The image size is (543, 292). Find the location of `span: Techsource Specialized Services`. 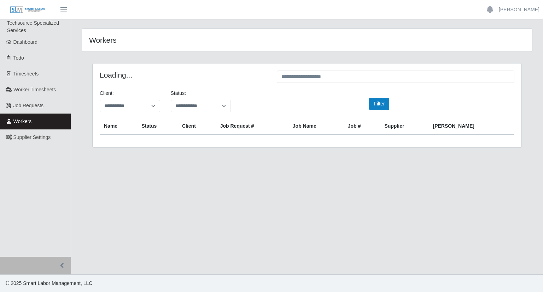

span: Techsource Specialized Services is located at coordinates (33, 26).